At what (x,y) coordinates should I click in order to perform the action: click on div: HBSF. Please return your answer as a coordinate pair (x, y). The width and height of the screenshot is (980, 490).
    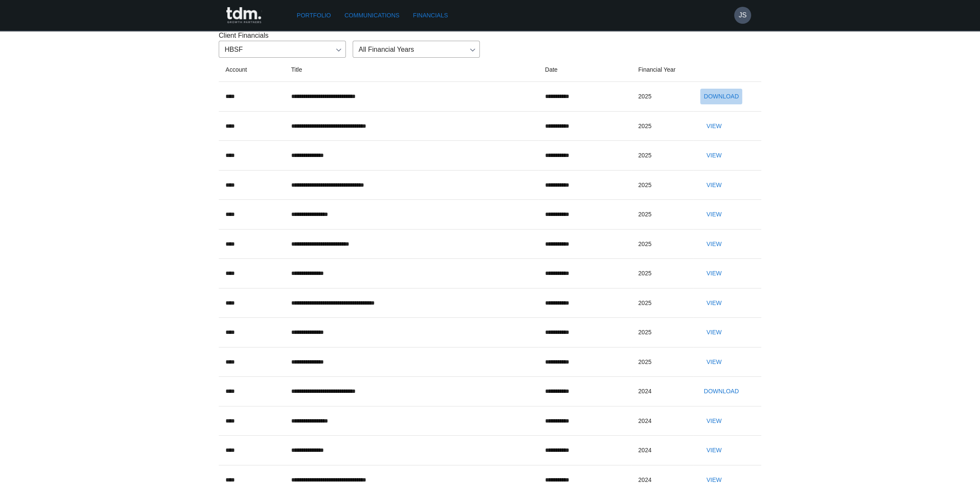
    Looking at the image, I should click on (282, 49).